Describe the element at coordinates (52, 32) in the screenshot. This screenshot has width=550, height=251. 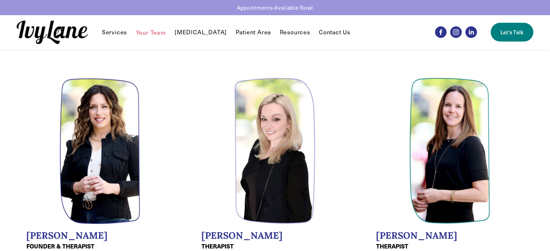
I see `img: Ivy Lane Counseling &mdash; Therapy that works for you` at that location.